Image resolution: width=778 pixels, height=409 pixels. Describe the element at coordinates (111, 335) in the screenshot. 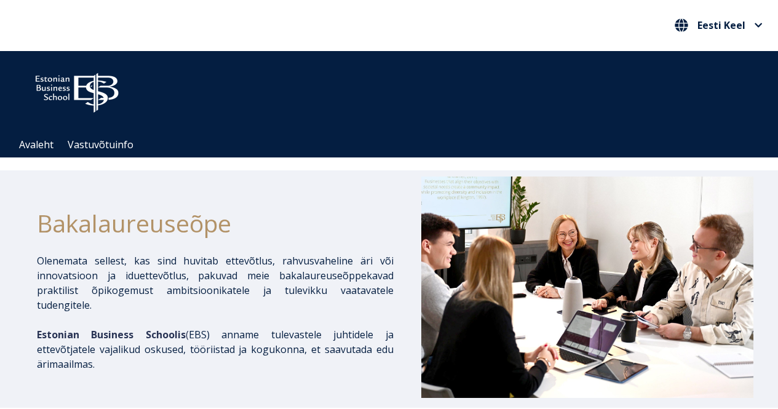

I see `span: Estonian Business Schoolis` at that location.